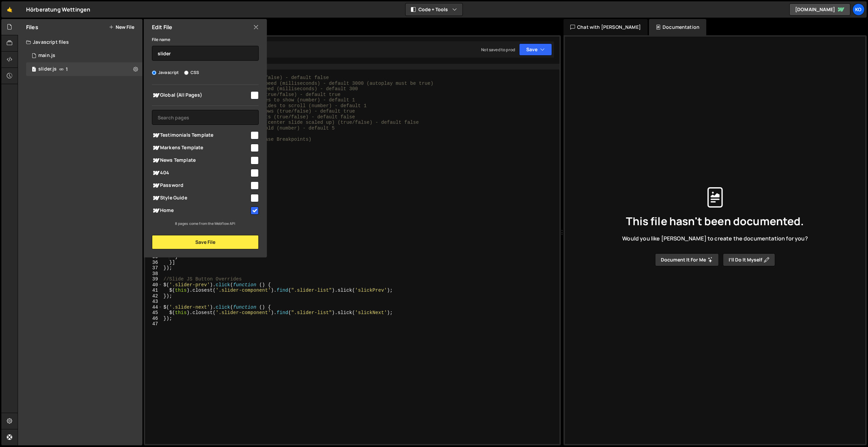 The height and width of the screenshot is (447, 868). Describe the element at coordinates (154, 318) in the screenshot. I see `div: 46` at that location.